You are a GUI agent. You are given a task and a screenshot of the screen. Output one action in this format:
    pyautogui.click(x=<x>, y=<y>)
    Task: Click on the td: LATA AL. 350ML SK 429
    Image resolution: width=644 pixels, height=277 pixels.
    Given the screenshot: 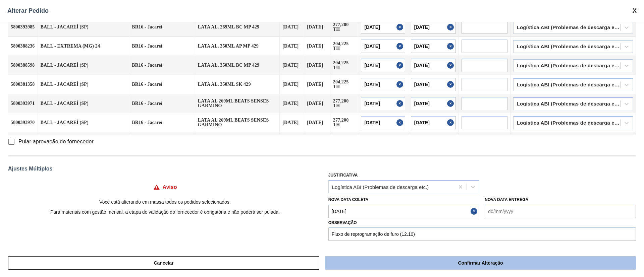 What is the action you would take?
    pyautogui.click(x=237, y=85)
    